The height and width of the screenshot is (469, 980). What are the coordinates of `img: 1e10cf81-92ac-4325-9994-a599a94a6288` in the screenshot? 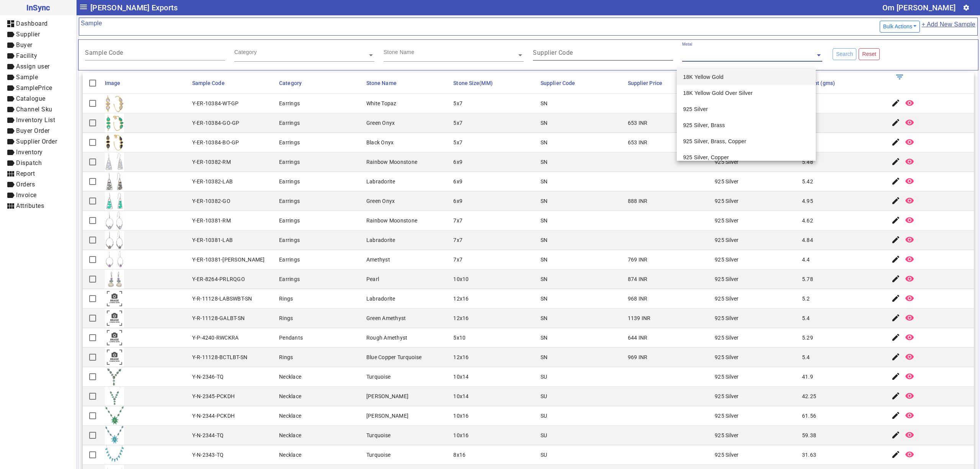 It's located at (114, 240).